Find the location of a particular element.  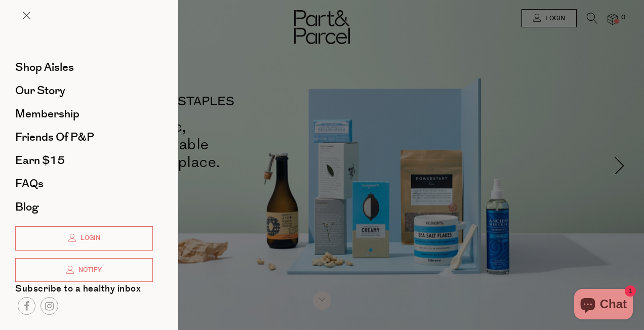

a: Blog is located at coordinates (84, 207).